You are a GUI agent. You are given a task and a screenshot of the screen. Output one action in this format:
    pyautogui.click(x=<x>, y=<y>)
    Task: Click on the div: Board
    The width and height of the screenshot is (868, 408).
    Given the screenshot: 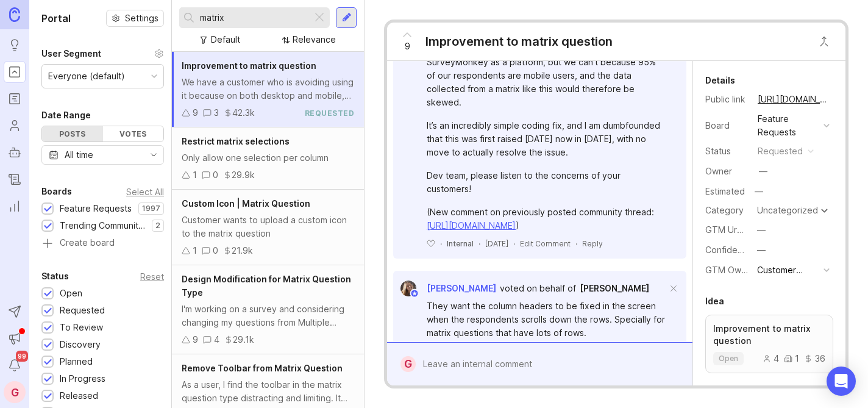 What is the action you would take?
    pyautogui.click(x=726, y=125)
    